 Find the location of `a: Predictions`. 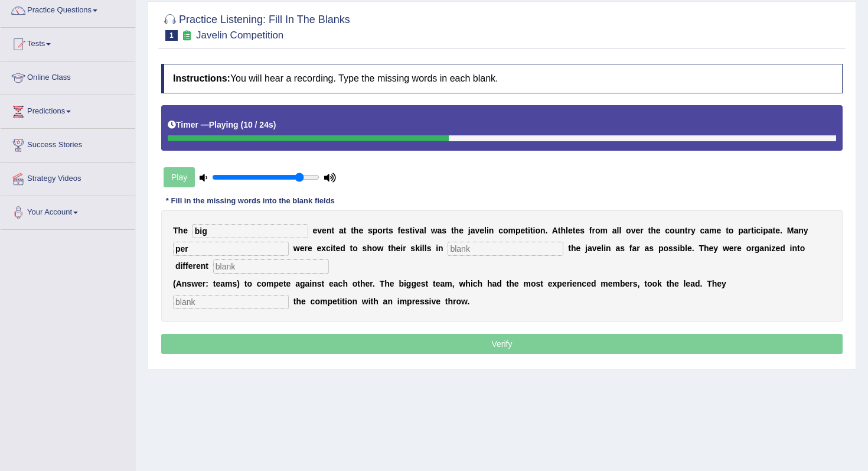

a: Predictions is located at coordinates (68, 110).